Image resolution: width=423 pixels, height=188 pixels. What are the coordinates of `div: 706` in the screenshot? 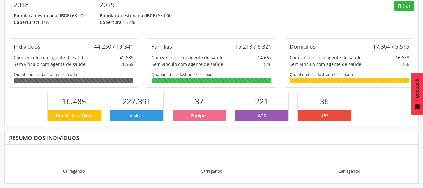 It's located at (406, 64).